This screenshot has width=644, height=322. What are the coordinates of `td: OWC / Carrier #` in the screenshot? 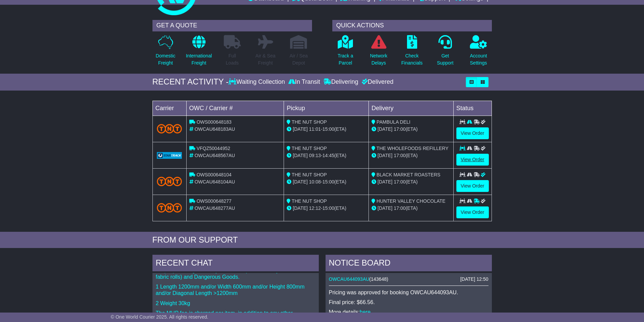 It's located at (235, 108).